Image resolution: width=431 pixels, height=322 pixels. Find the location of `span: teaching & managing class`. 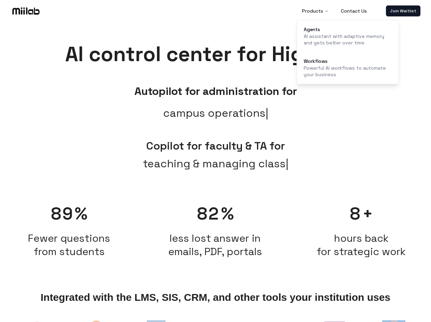

span: teaching & managing class is located at coordinates (216, 164).